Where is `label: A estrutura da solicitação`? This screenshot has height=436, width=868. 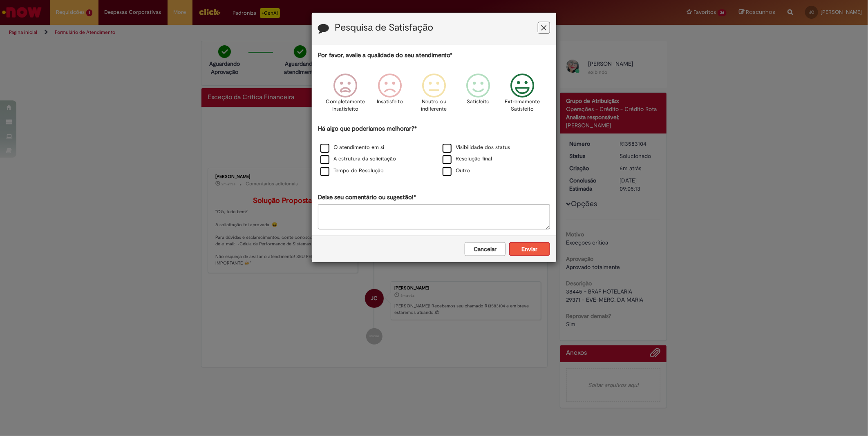 label: A estrutura da solicitação is located at coordinates (358, 159).